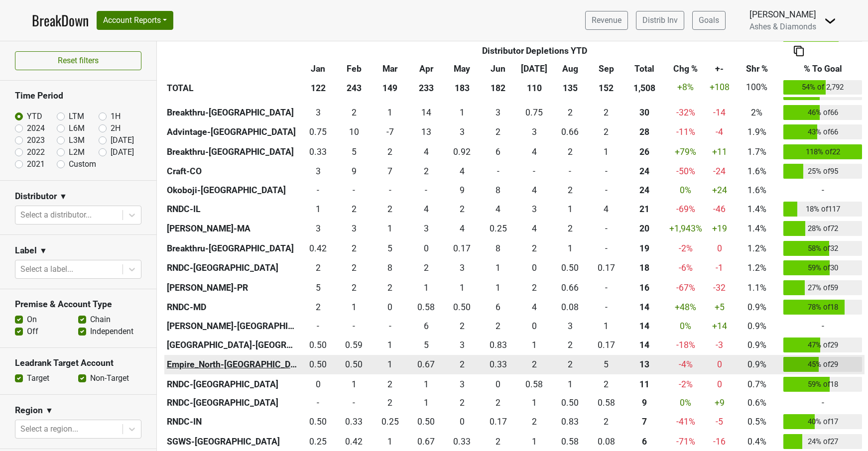 The width and height of the screenshot is (868, 451). What do you see at coordinates (462, 87) in the screenshot?
I see `th: 183` at bounding box center [462, 87].